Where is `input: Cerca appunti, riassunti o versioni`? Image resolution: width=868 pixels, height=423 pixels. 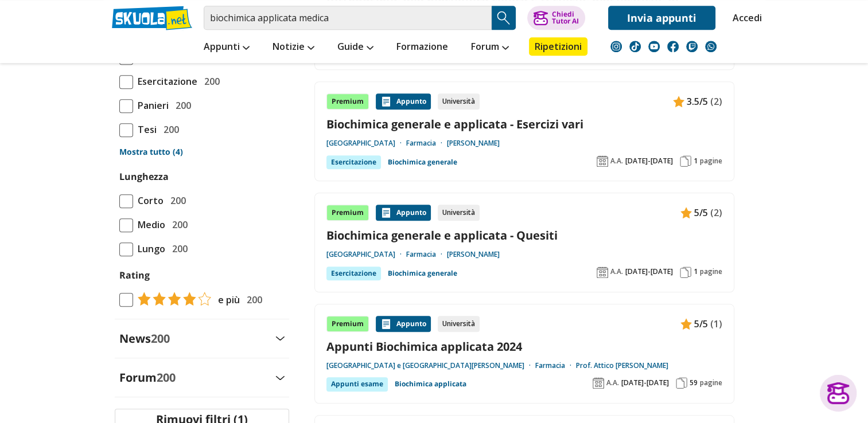 input: Cerca appunti, riassunti o versioni is located at coordinates (348, 18).